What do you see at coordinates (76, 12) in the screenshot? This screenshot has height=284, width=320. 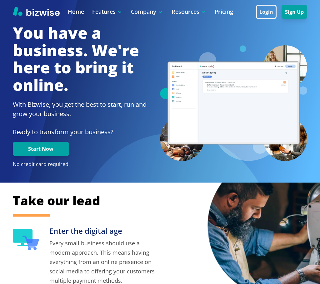 I see `a: Home` at bounding box center [76, 12].